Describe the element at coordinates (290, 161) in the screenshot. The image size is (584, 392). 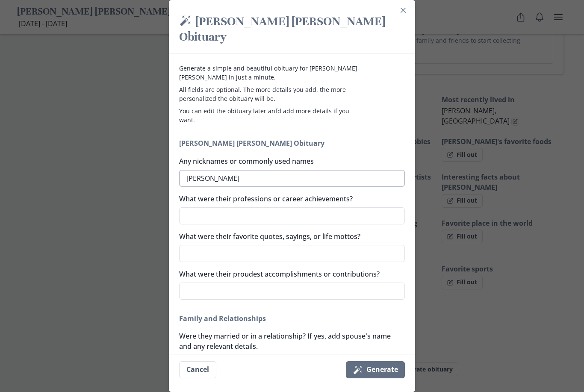
I see `label: Any nicknames or commonly used names` at that location.